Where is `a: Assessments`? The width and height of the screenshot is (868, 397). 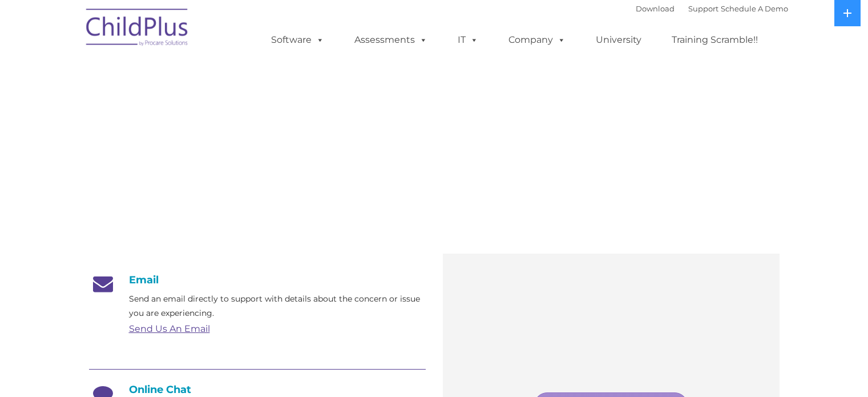
a: Assessments is located at coordinates (391, 40).